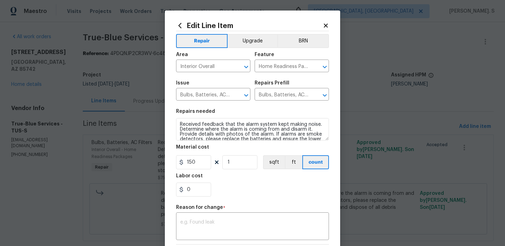 Image resolution: width=505 pixels, height=246 pixels. Describe the element at coordinates (189, 176) in the screenshot. I see `h5: Labor cost` at that location.